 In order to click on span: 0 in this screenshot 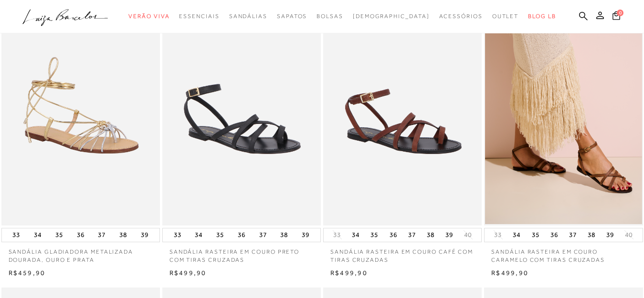, I will do `click(619, 13)`.